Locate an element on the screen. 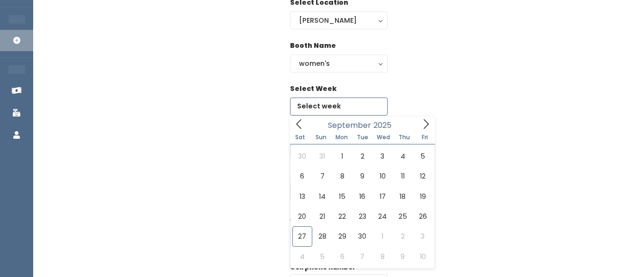 This screenshot has width=644, height=277. span: September 19, 2025 is located at coordinates (423, 196).